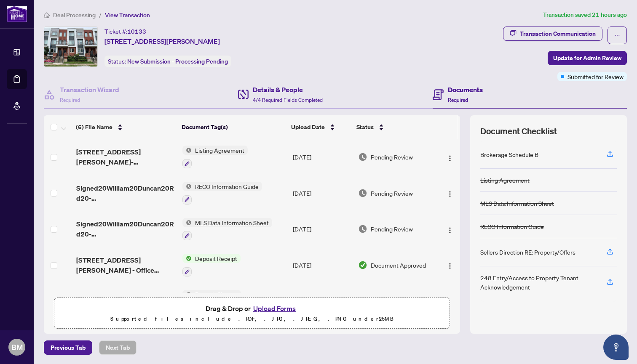  What do you see at coordinates (616, 348) in the screenshot?
I see `button: Open asap` at bounding box center [616, 348].